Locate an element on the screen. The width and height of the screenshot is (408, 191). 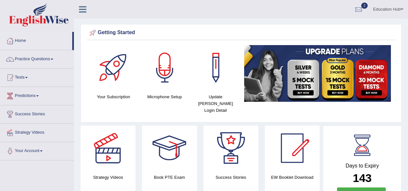
img: small5.jpg is located at coordinates (317, 73).